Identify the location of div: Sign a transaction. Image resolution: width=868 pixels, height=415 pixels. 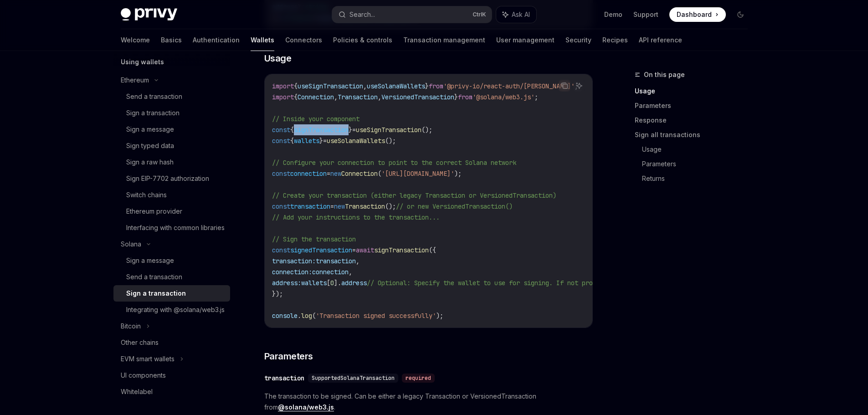
(156, 293).